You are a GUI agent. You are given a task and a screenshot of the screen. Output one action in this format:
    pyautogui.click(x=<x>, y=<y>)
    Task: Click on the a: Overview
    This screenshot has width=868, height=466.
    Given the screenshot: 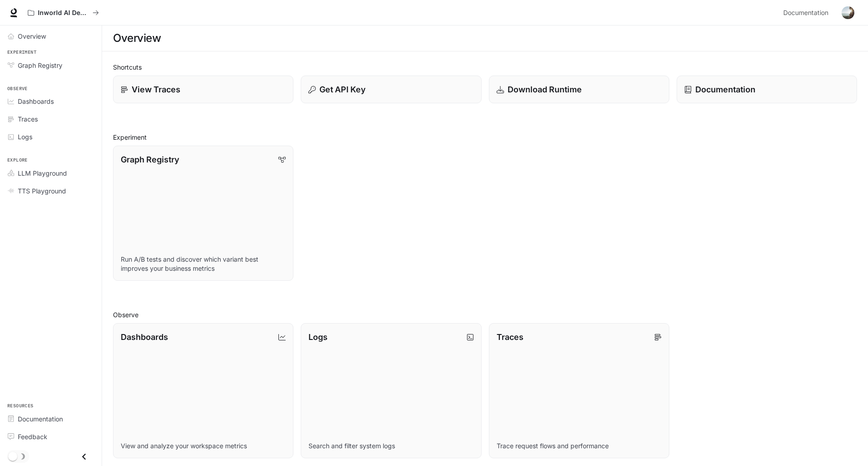 What is the action you would take?
    pyautogui.click(x=51, y=36)
    